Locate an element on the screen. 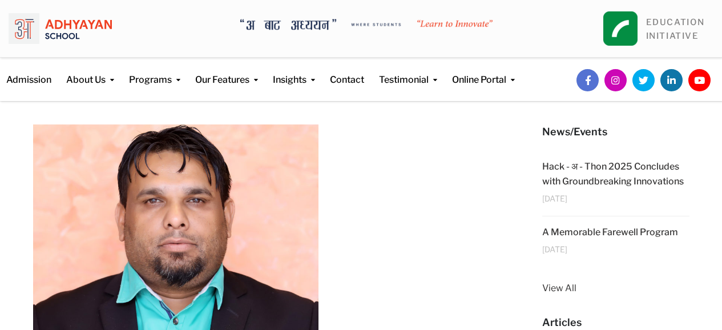 This screenshot has height=330, width=722. a: Testimonial is located at coordinates (408, 72).